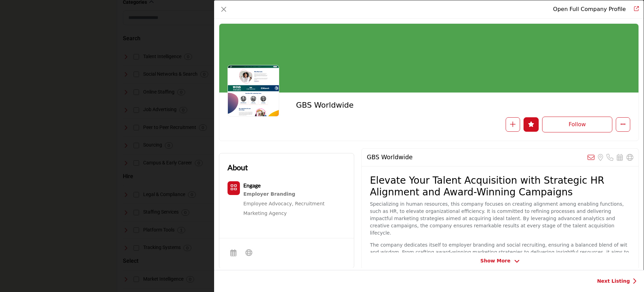 The width and height of the screenshot is (644, 292). Describe the element at coordinates (500, 218) in the screenshot. I see `p: Specializing in human resources, this company focuses on creating alignment among enabling functi...` at that location.